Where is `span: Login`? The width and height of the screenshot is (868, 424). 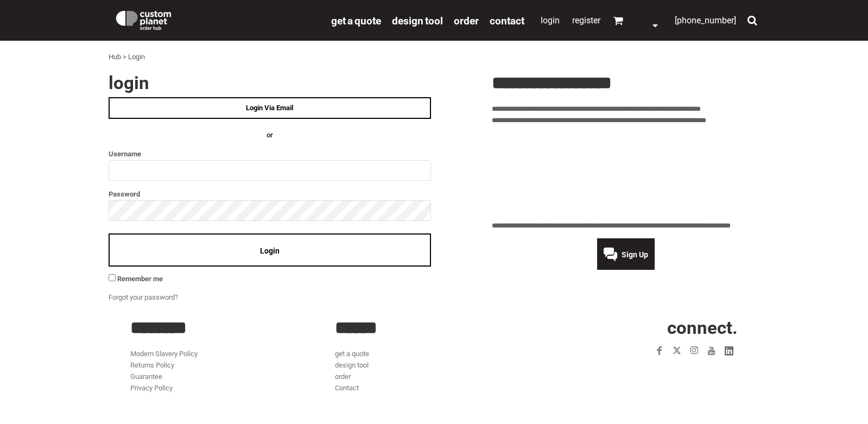
span: Login is located at coordinates (270, 251).